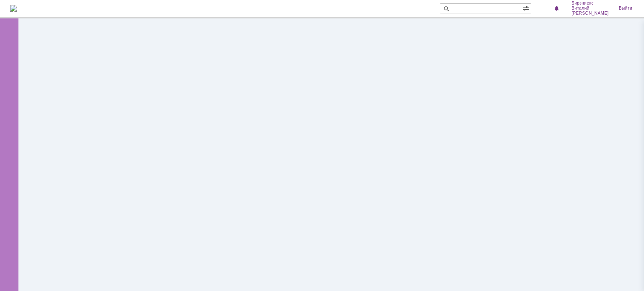 The height and width of the screenshot is (291, 644). I want to click on a: Перейти на домашнюю страницу, so click(14, 9).